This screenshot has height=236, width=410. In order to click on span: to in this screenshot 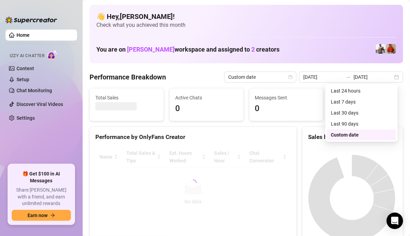, I will do `click(348, 77)`.